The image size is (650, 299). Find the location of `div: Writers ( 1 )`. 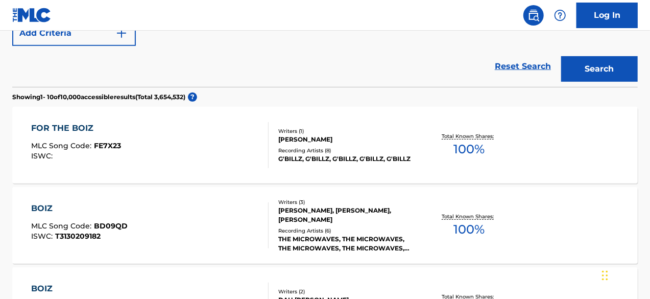

div: Writers ( 1 ) is located at coordinates (348, 131).